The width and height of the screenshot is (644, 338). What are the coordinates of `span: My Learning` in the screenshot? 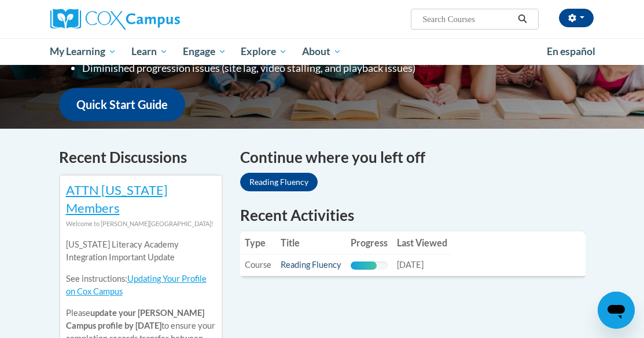 It's located at (83, 51).